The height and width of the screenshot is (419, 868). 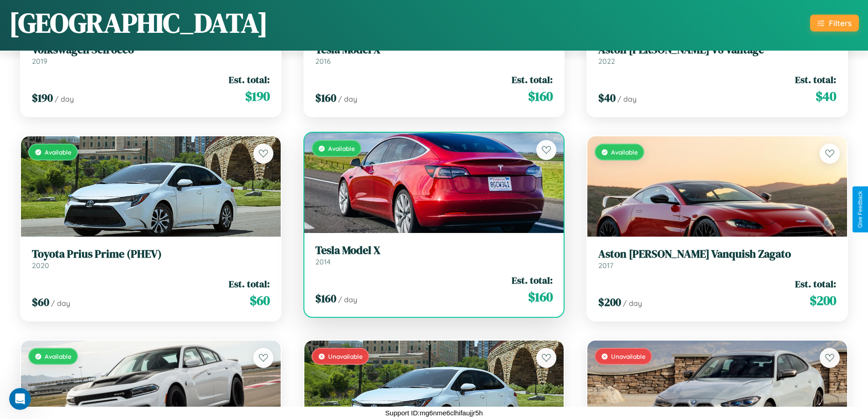 What do you see at coordinates (606, 61) in the screenshot?
I see `span: 2022` at bounding box center [606, 61].